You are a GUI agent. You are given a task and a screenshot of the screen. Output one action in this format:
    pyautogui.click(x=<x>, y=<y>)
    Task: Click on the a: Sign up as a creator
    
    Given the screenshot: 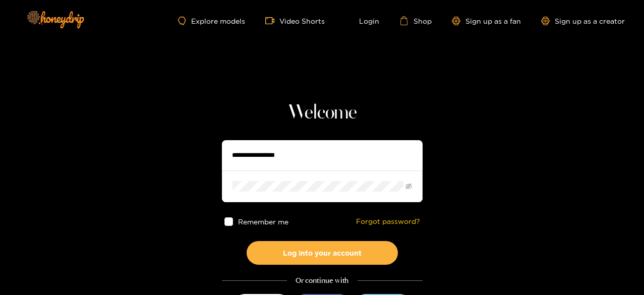 What is the action you would take?
    pyautogui.click(x=582, y=21)
    